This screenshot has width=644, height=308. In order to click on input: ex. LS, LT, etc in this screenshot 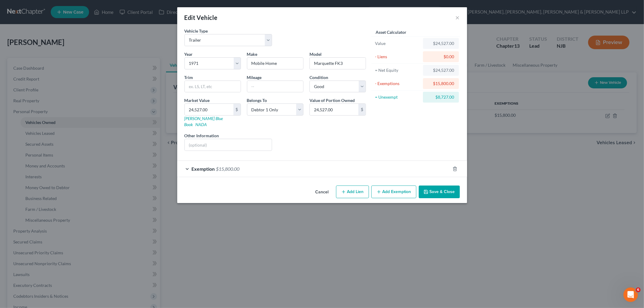, I will do `click(213, 87)`.